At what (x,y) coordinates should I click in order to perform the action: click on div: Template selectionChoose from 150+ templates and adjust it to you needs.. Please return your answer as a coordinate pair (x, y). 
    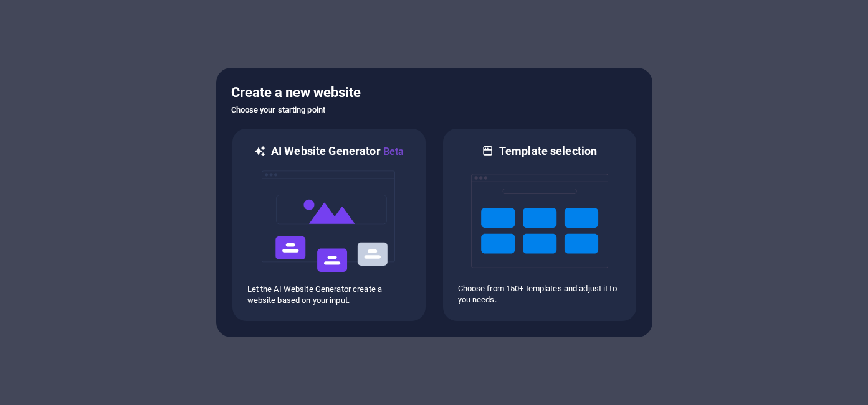
    Looking at the image, I should click on (540, 225).